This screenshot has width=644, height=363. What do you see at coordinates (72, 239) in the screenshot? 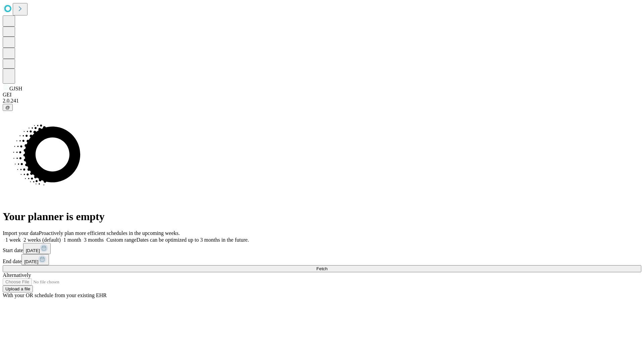
I see `span: 1 month` at bounding box center [72, 239].